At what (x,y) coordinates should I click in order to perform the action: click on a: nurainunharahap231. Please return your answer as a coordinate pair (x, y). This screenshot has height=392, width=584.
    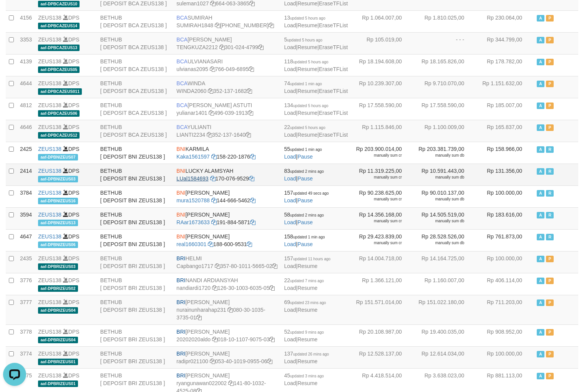
    Looking at the image, I should click on (201, 310).